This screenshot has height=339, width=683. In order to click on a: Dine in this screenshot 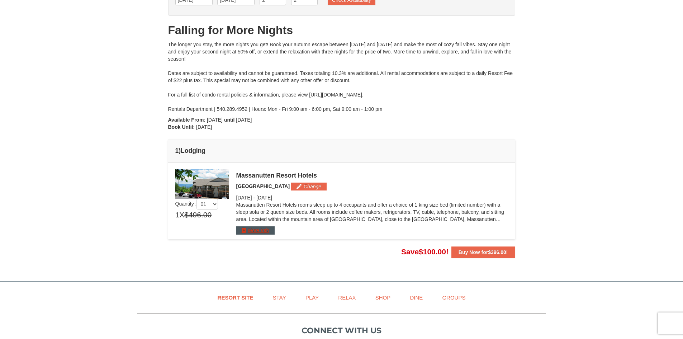, I will do `click(416, 297)`.